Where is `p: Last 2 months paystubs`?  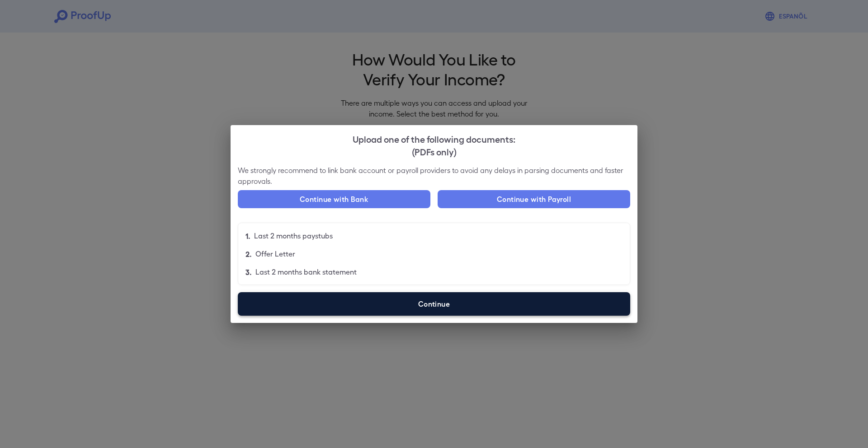
p: Last 2 months paystubs is located at coordinates (293, 236).